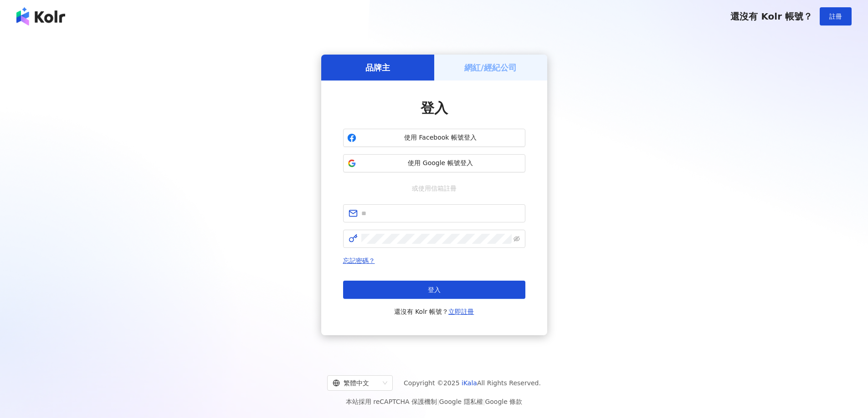 The height and width of the screenshot is (418, 868). I want to click on div: 繁體中文, so click(356, 383).